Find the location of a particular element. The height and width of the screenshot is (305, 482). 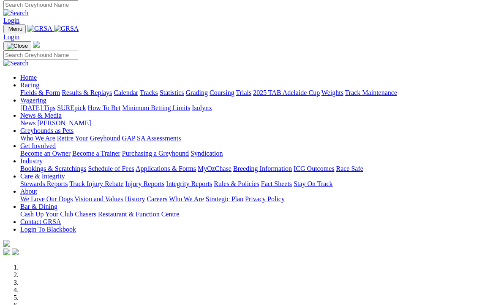

a: Grading is located at coordinates (197, 92).